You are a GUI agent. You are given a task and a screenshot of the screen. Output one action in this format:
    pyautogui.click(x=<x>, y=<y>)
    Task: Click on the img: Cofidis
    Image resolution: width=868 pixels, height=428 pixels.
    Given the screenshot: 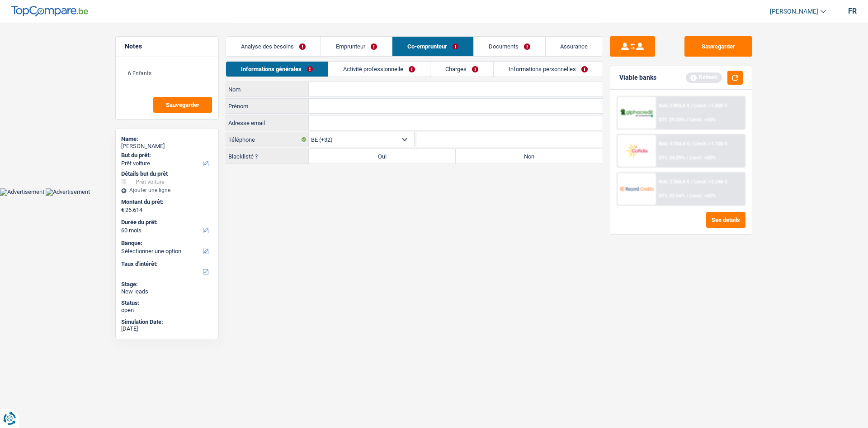 What is the action you would take?
    pyautogui.click(x=637, y=150)
    